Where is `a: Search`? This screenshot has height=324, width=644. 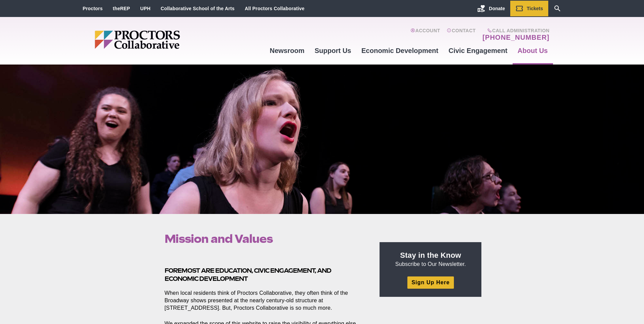
a: Search is located at coordinates (558, 9).